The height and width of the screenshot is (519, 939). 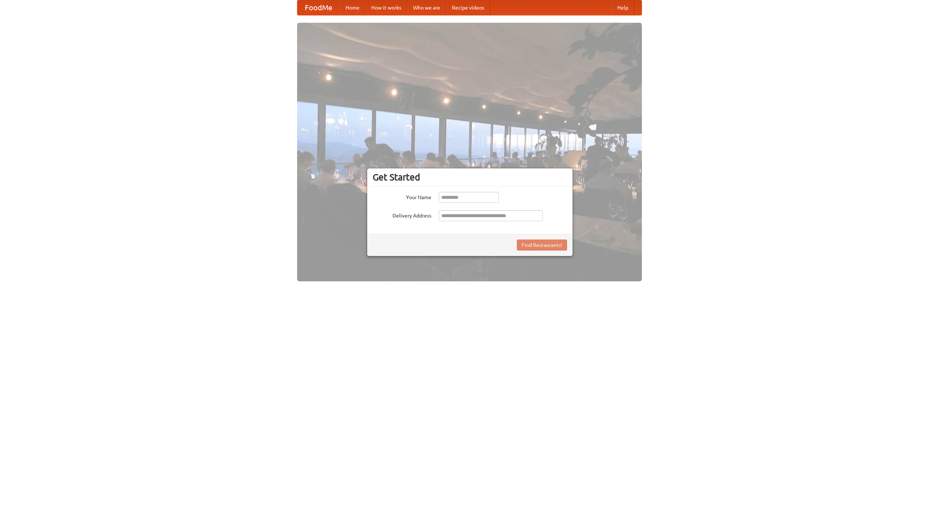 I want to click on a: Who we are, so click(x=427, y=8).